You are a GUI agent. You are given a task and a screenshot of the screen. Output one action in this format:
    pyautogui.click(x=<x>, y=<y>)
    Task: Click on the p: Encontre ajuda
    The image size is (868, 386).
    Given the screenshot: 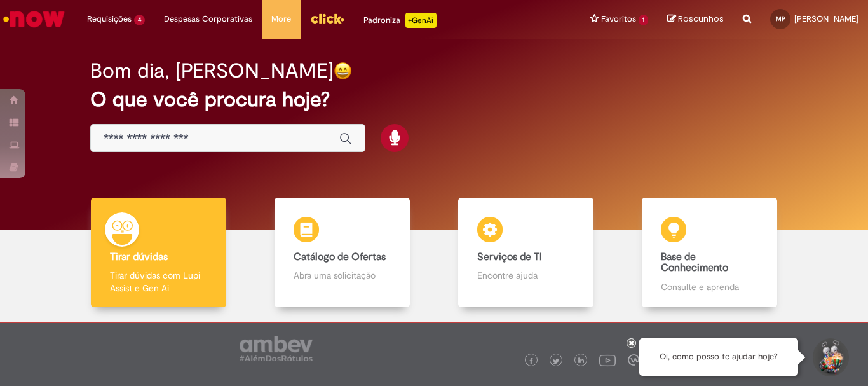 What is the action you would take?
    pyautogui.click(x=525, y=275)
    